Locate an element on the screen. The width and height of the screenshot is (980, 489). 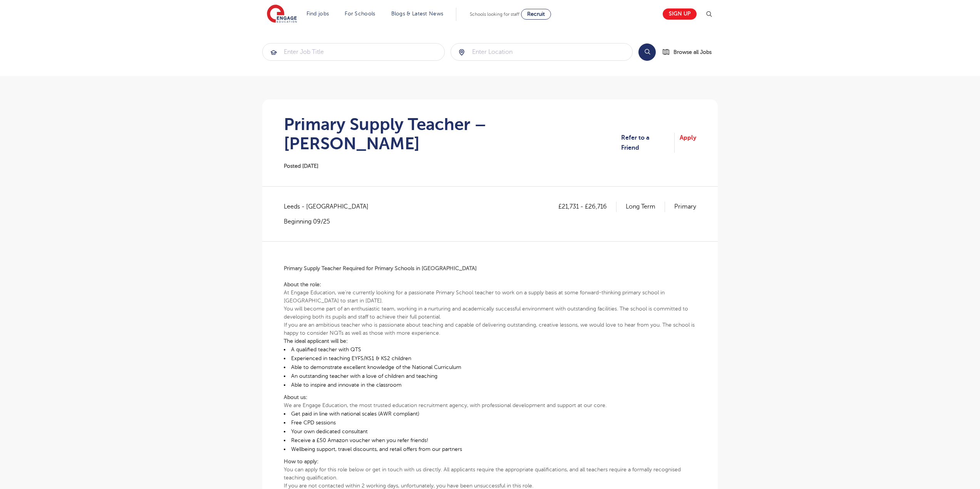
li: Experienced in teaching EYFS/KS1 & KS2 children is located at coordinates (490, 358).